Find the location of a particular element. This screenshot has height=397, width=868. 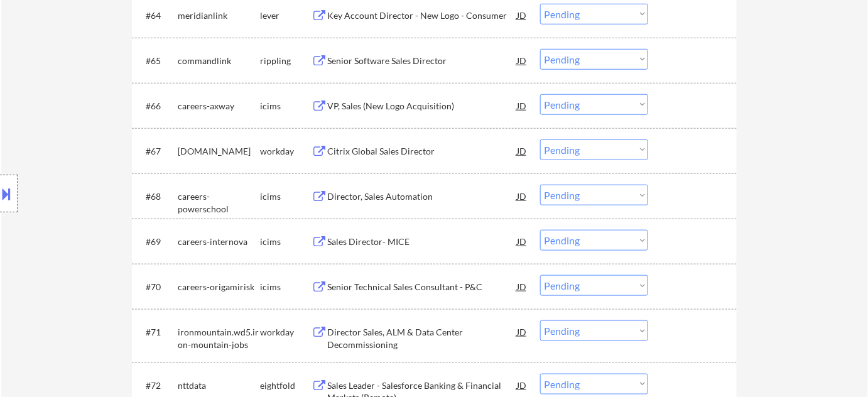

div: #72 is located at coordinates (157, 386).